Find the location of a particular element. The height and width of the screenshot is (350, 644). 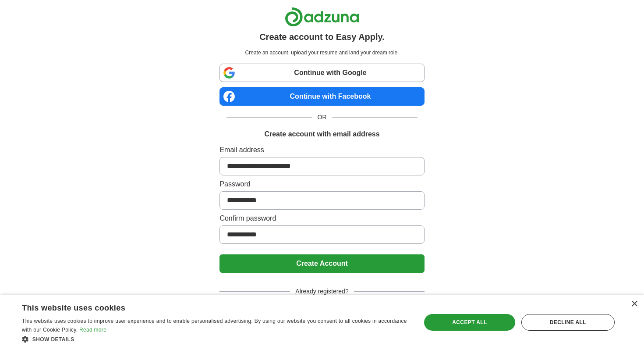

span: Already registered? is located at coordinates (322, 291).